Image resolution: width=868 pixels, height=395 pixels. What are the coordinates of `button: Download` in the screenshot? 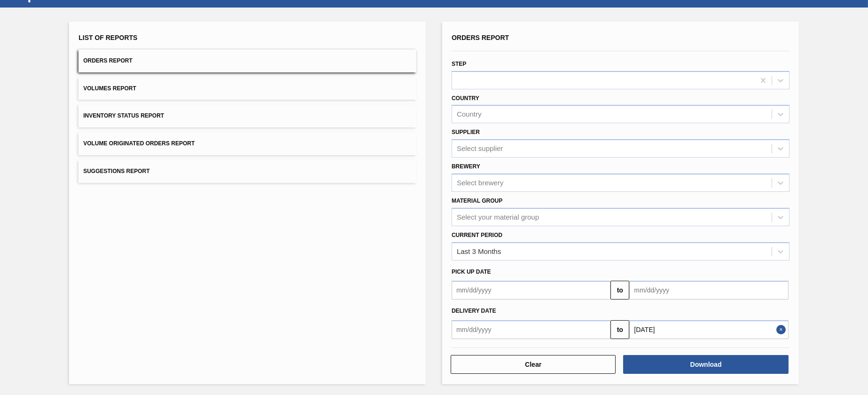 It's located at (705, 364).